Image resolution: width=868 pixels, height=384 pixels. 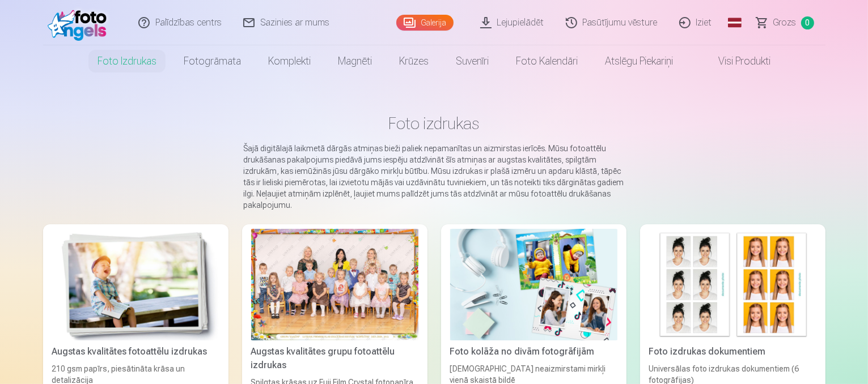 What do you see at coordinates (212, 61) in the screenshot?
I see `a: Fotogrāmata` at bounding box center [212, 61].